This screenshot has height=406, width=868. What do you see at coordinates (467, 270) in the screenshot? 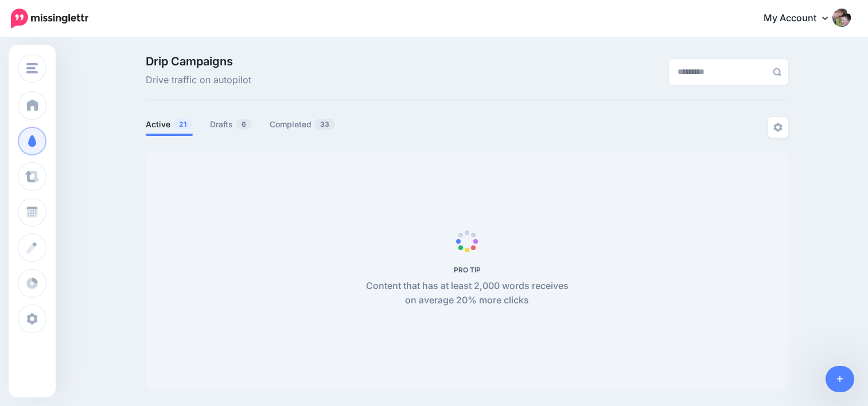
I see `h5: PRO TIP` at bounding box center [467, 270].